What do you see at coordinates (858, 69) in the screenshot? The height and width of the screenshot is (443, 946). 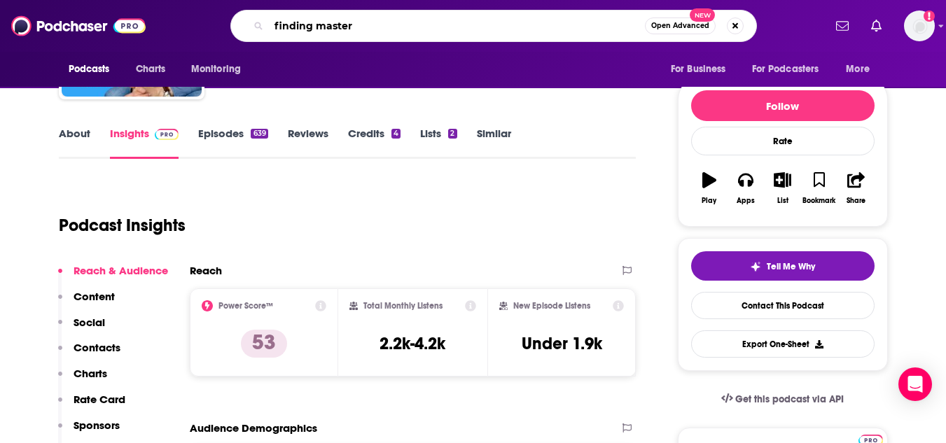 I see `span: More` at bounding box center [858, 69].